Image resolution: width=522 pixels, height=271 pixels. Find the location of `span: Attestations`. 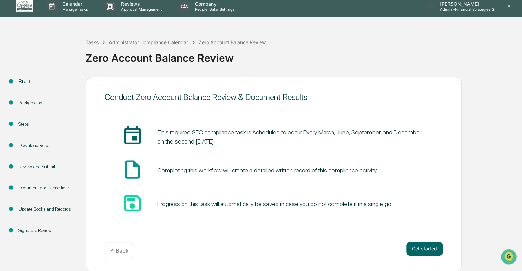

span: Attestations is located at coordinates (71, 90).